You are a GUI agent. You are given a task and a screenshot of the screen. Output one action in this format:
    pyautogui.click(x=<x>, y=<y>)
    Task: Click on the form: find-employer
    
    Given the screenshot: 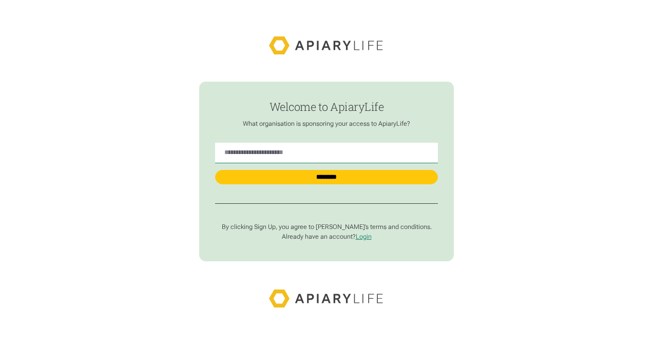 What is the action you would take?
    pyautogui.click(x=326, y=171)
    